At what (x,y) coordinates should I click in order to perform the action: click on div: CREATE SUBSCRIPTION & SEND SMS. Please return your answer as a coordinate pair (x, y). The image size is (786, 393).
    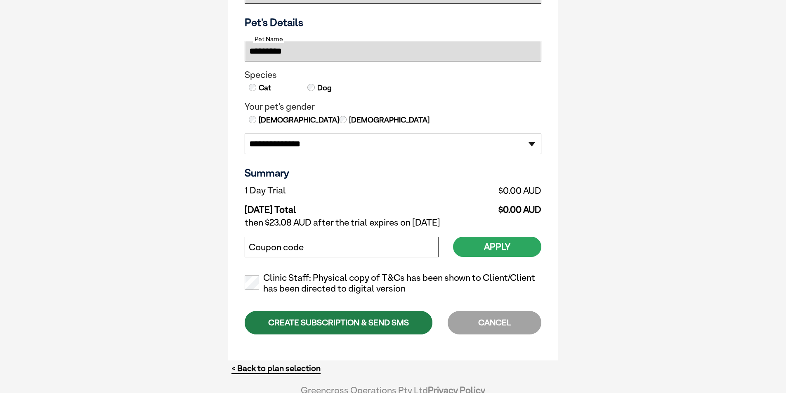
    Looking at the image, I should click on (338, 322).